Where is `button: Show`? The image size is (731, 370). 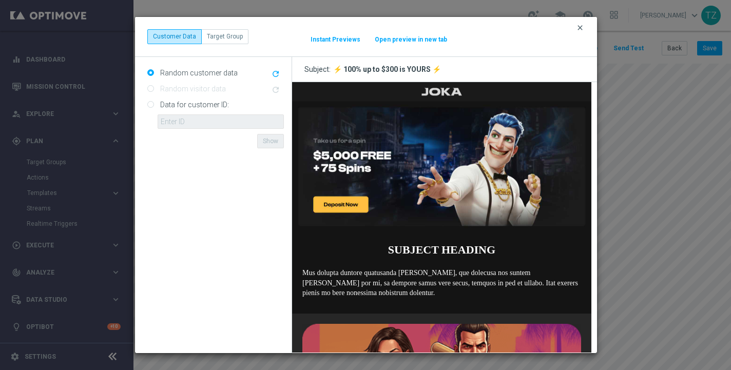
button: Show is located at coordinates (271, 141).